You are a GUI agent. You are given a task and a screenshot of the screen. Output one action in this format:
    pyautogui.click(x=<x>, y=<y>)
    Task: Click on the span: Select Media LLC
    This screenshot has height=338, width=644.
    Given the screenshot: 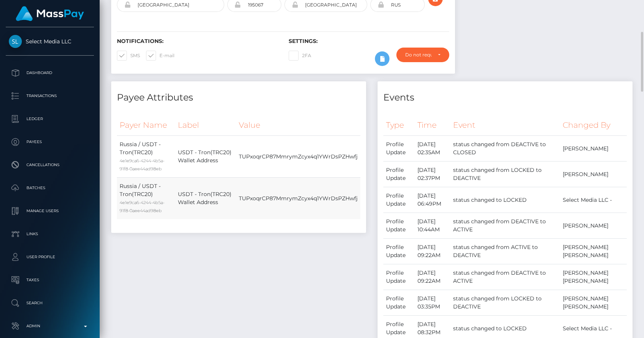 What is the action you would take?
    pyautogui.click(x=50, y=41)
    